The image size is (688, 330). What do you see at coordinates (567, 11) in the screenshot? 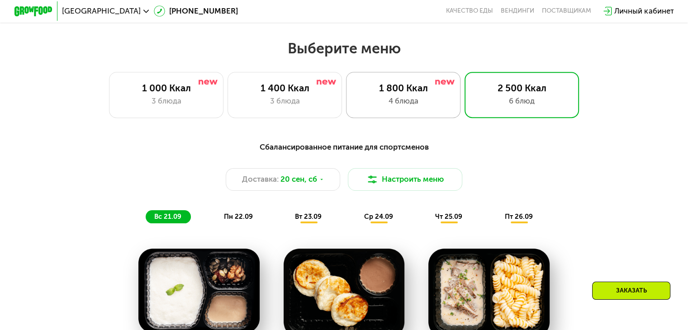
I see `div: поставщикам` at bounding box center [567, 11].